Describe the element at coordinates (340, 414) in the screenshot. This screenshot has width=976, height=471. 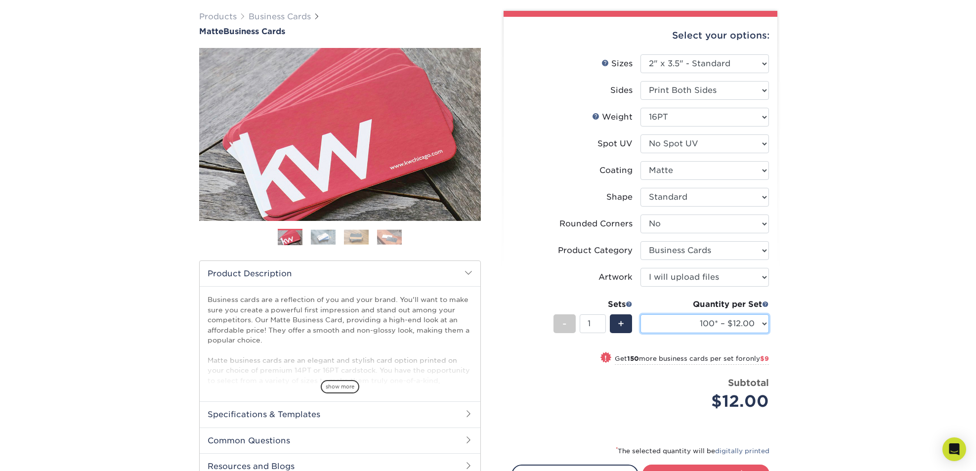
I see `h2: Specifications & Templates` at that location.